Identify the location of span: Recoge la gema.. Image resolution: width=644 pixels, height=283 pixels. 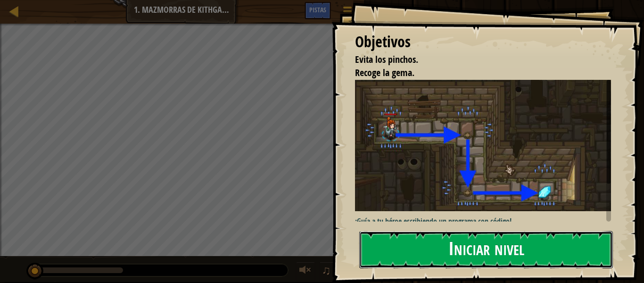
(385, 73).